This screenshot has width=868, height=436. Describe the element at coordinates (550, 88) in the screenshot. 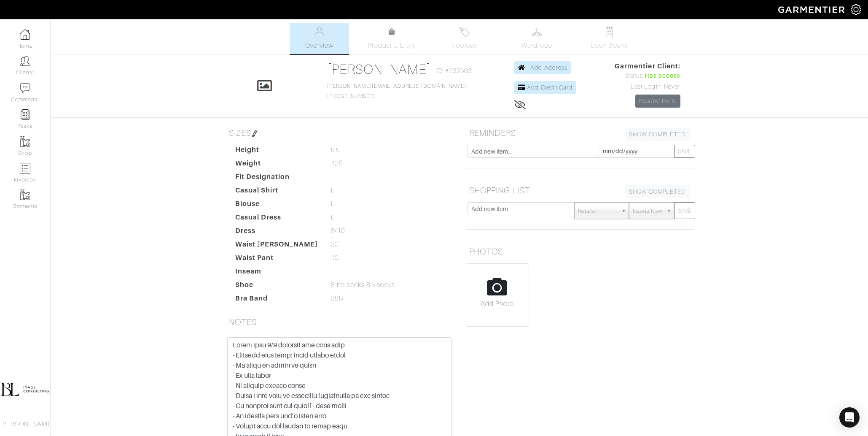

I see `span: Add Credit Card` at that location.